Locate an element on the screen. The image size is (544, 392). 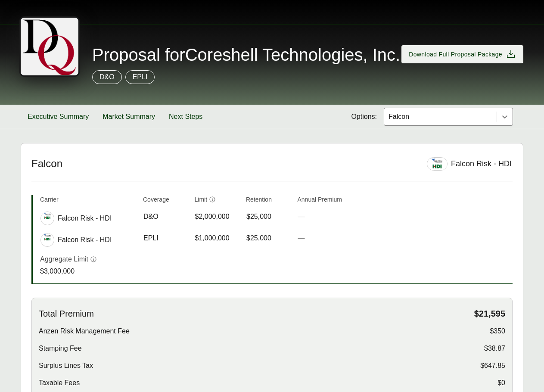
span: Proposal for Coreshell Technologies, Inc. is located at coordinates (246, 55).